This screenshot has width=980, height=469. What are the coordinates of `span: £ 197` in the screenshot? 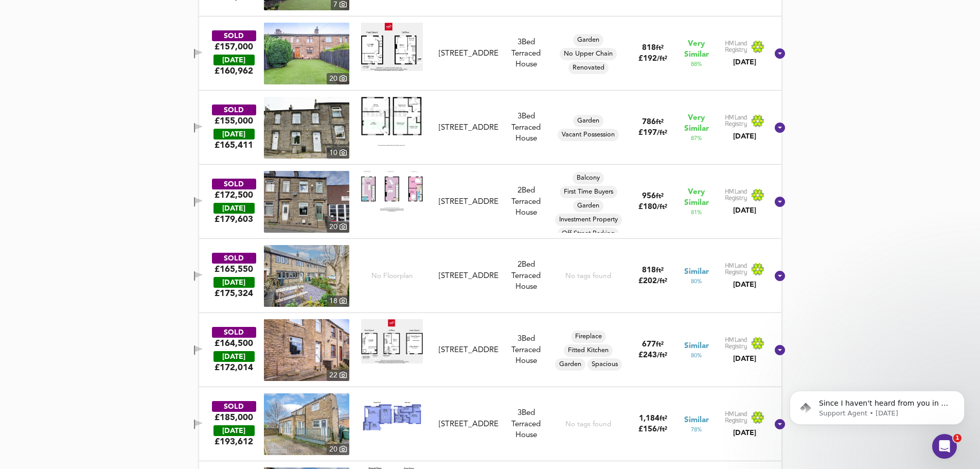 It's located at (653, 133).